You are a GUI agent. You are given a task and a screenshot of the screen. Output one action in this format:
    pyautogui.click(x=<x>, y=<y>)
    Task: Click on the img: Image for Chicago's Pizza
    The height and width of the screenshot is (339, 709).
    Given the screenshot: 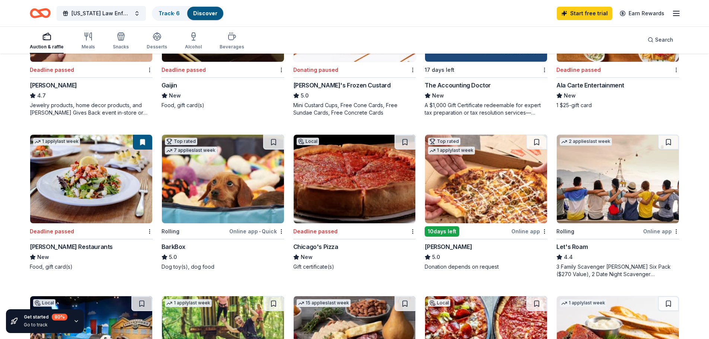 What is the action you would take?
    pyautogui.click(x=354, y=179)
    